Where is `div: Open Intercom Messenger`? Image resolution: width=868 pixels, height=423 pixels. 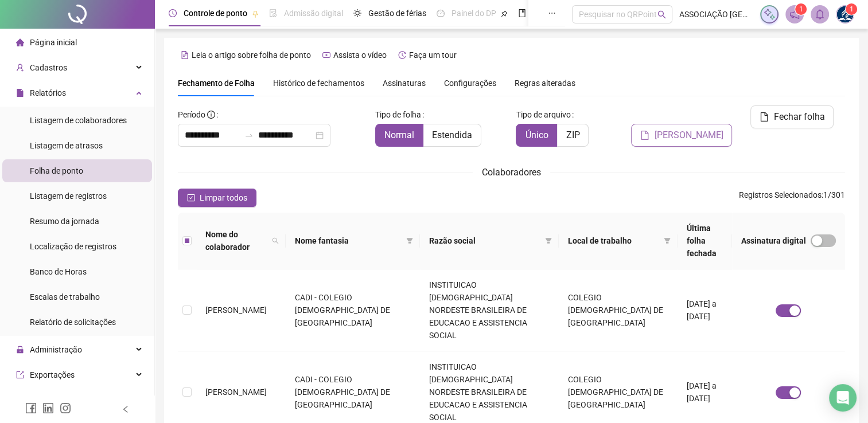 div: Open Intercom Messenger is located at coordinates (843, 398).